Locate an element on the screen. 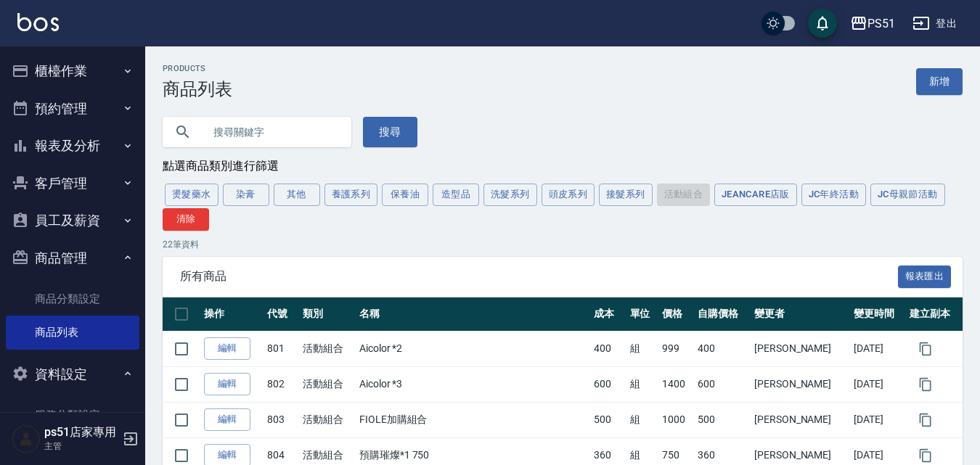 The image size is (980, 465). button: 保養油 is located at coordinates (405, 194).